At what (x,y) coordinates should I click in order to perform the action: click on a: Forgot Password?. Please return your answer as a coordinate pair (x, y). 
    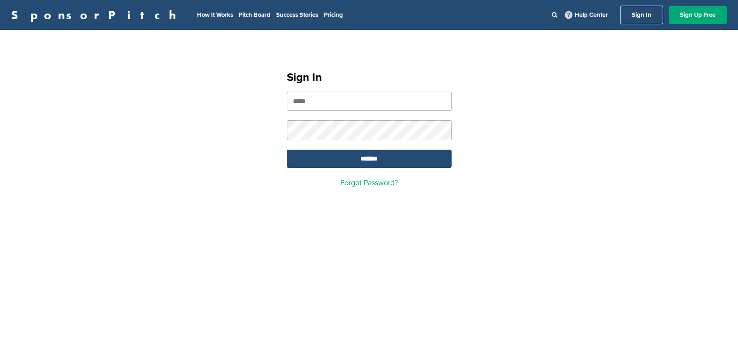
    Looking at the image, I should click on (369, 183).